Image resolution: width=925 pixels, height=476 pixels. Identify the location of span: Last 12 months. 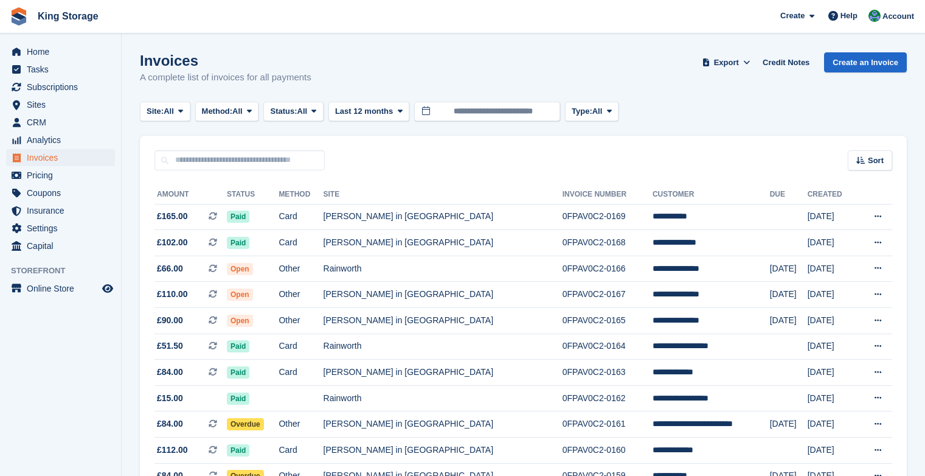
(364, 111).